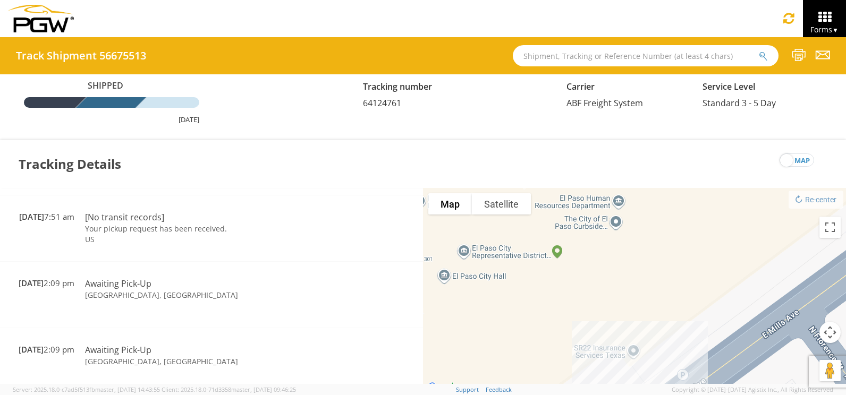 The height and width of the screenshot is (395, 846). What do you see at coordinates (498, 389) in the screenshot?
I see `a: Feedback` at bounding box center [498, 389].